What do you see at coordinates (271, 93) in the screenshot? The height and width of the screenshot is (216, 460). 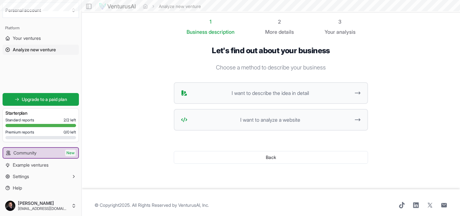 I see `button: I want to describe the idea in detail` at bounding box center [271, 93].